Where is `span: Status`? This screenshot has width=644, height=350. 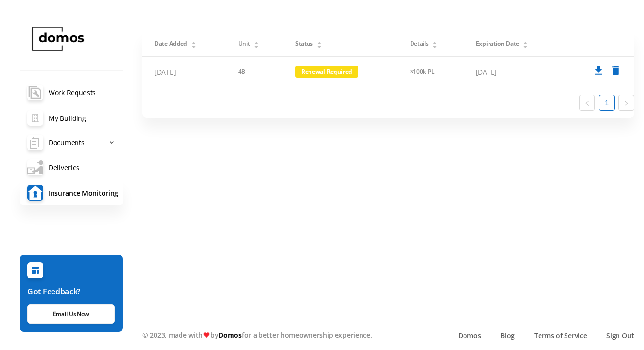
span: Status is located at coordinates (304, 44).